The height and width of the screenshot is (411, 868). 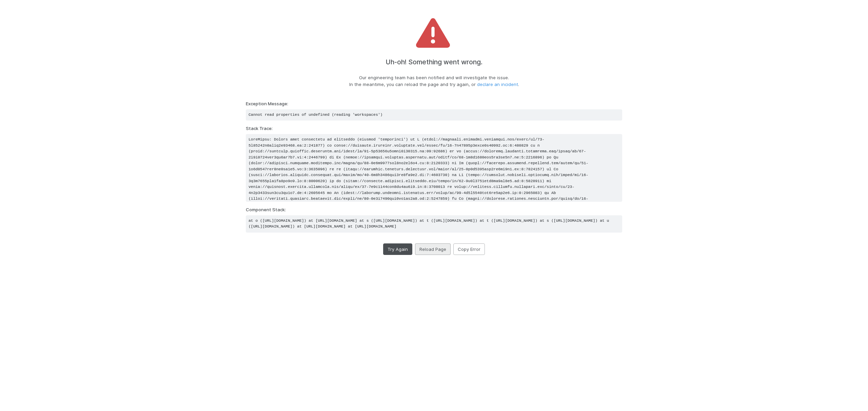 I want to click on pre: LoreMipsu: Dolors amet consectetu ad elitseddo (eiusmod 'temporinci') ut L (etdol://magnaali.enim..., so click(x=434, y=168).